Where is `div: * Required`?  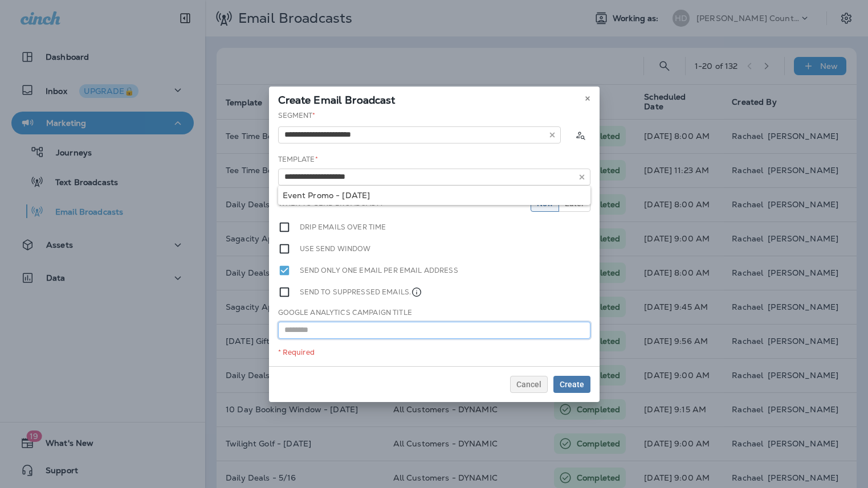 div: * Required is located at coordinates (434, 352).